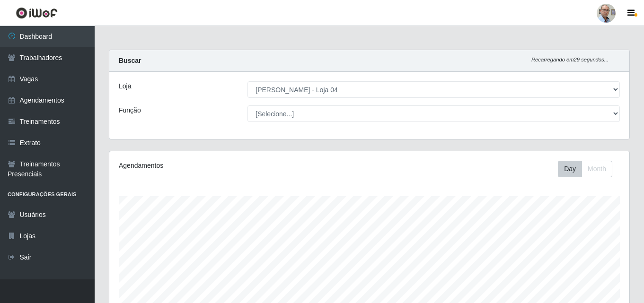 This screenshot has height=303, width=644. I want to click on img: CoreUI Logo, so click(37, 13).